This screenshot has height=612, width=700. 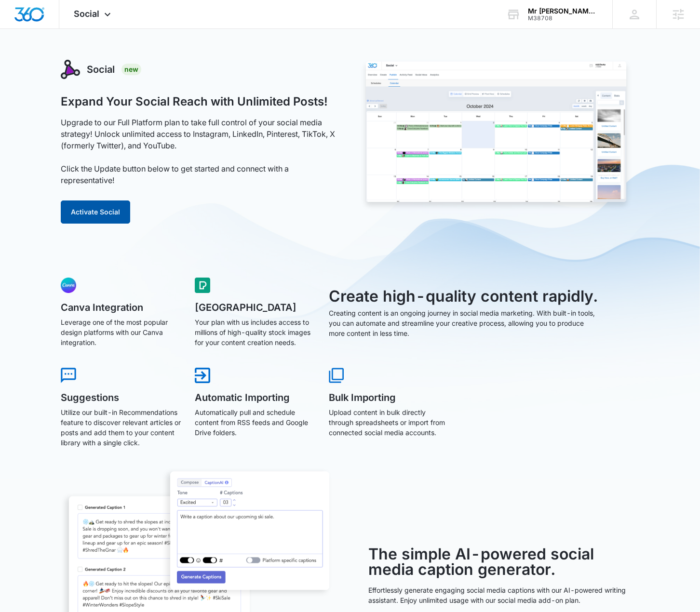 What do you see at coordinates (464, 296) in the screenshot?
I see `h3: Create high-quality content rapidly.` at bounding box center [464, 296].